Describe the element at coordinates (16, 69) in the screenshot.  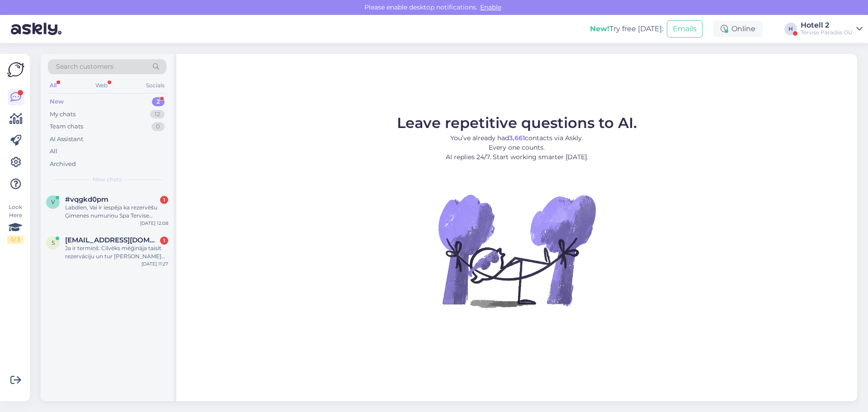
I see `img: Askly Logo` at that location.